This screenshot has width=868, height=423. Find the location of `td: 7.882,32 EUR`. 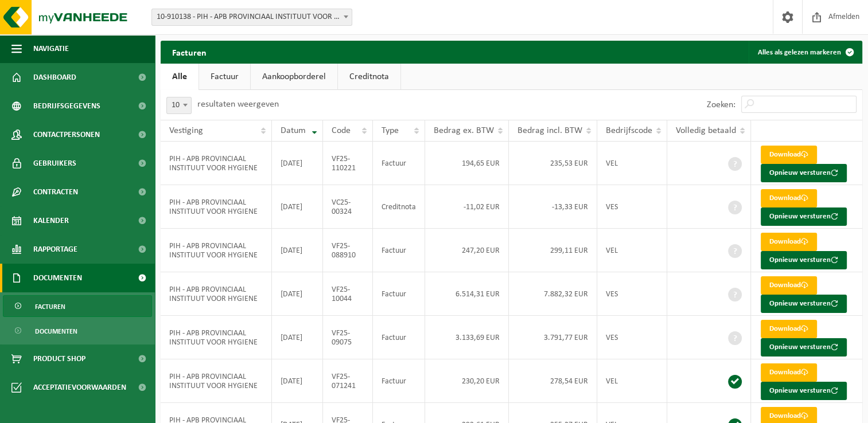

td: 7.882,32 EUR is located at coordinates (553, 294).